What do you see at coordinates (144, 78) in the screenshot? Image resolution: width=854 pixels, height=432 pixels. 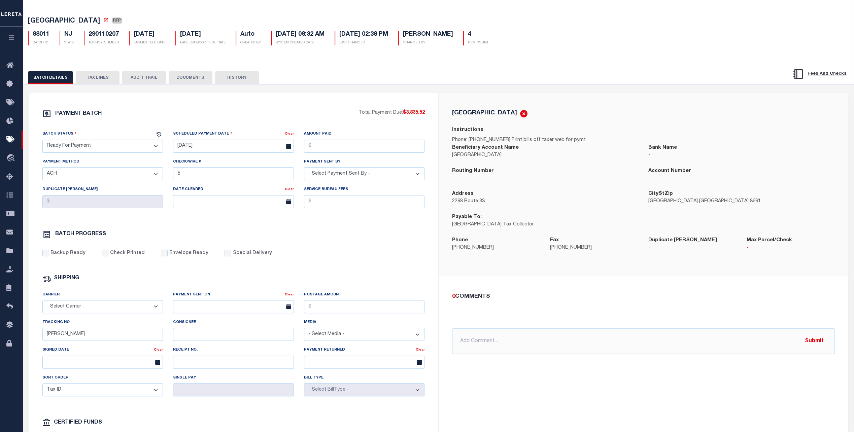 I see `button: AUDIT TRAIL` at bounding box center [144, 78].